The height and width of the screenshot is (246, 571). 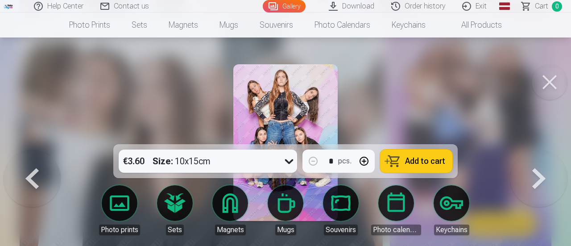 I want to click on font: Cart, so click(x=542, y=6).